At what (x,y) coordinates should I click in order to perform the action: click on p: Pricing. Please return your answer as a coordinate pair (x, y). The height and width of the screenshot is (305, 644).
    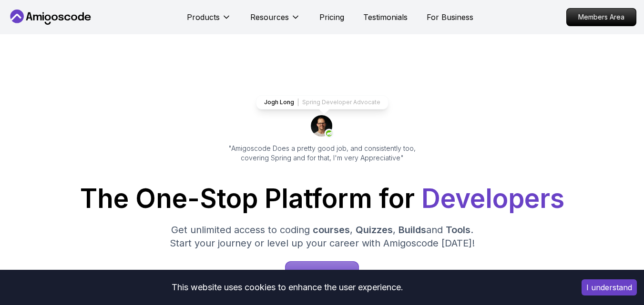
    Looking at the image, I should click on (331, 17).